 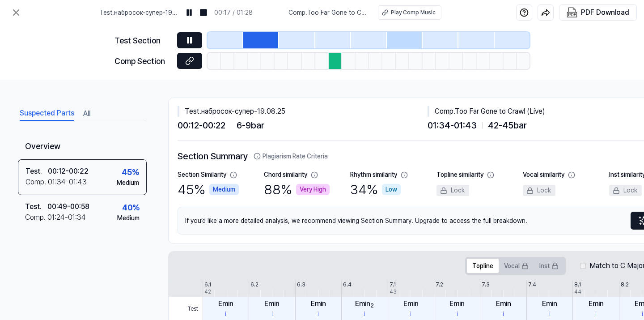 What do you see at coordinates (67, 218) in the screenshot?
I see `div: 01:24 - 01:34` at bounding box center [67, 218].